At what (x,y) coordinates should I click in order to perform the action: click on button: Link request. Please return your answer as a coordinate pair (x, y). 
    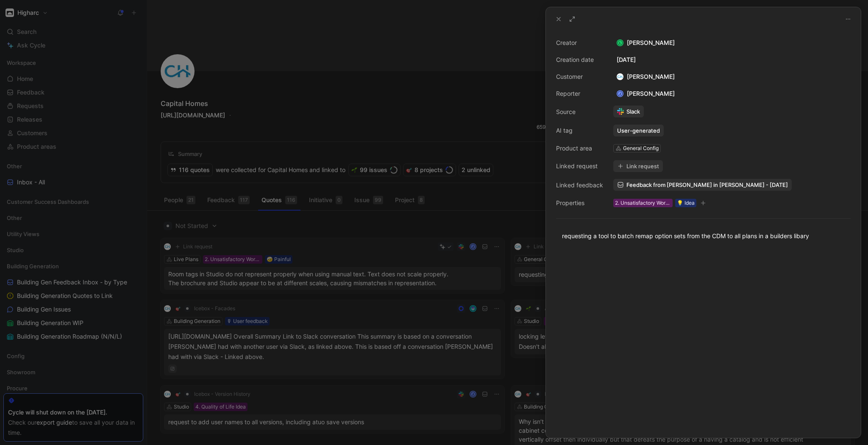
    Looking at the image, I should click on (638, 166).